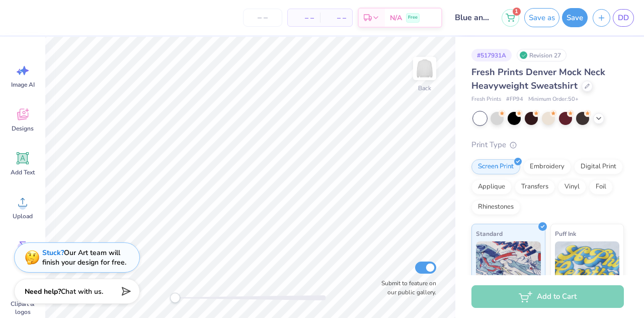 This screenshot has height=318, width=644. I want to click on div: # 517931A, so click(492, 55).